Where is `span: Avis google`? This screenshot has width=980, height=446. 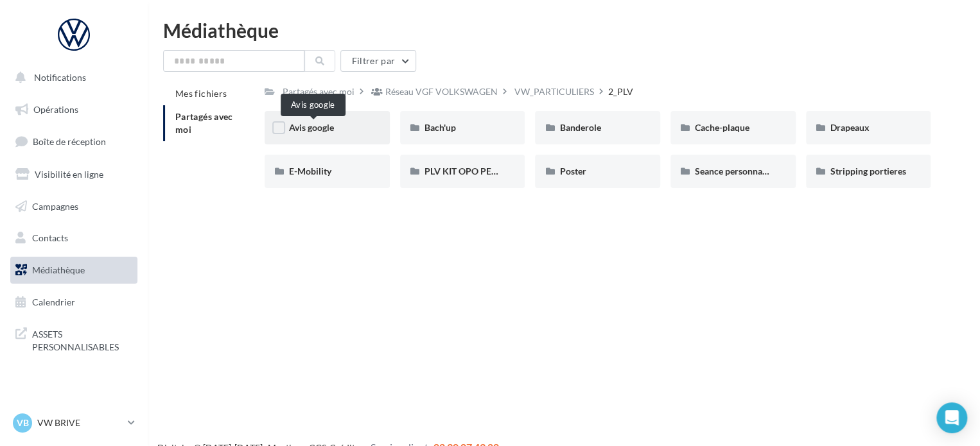
span: Avis google is located at coordinates (311, 127).